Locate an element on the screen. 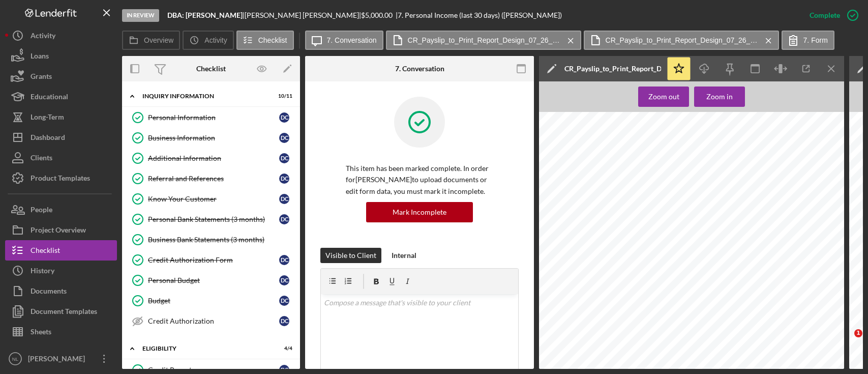  a: People is located at coordinates (61, 209).